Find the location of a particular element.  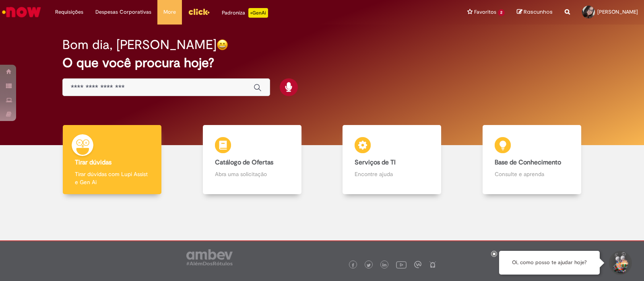

a: Tirar dúvidas Tirar dúvidas com Lupi Assist e Gen Ai is located at coordinates (112, 159).